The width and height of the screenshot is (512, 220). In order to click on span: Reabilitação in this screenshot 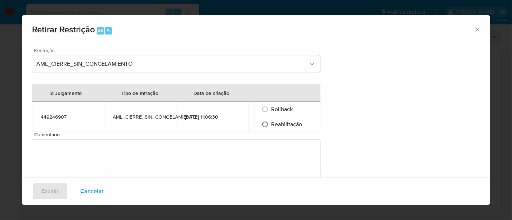, I will do `click(287, 124)`.